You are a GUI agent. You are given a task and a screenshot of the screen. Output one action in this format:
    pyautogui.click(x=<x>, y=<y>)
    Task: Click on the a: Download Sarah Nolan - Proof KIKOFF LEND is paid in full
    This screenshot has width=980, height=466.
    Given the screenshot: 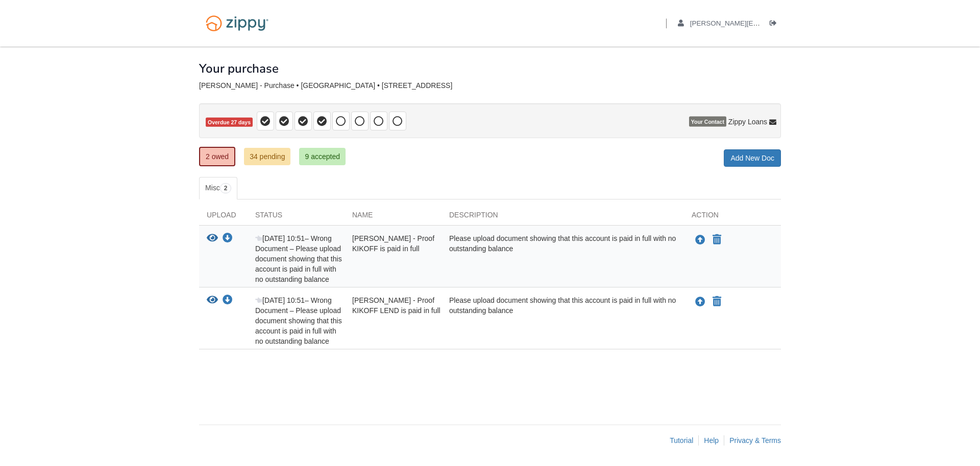 What is the action you would take?
    pyautogui.click(x=227, y=300)
    